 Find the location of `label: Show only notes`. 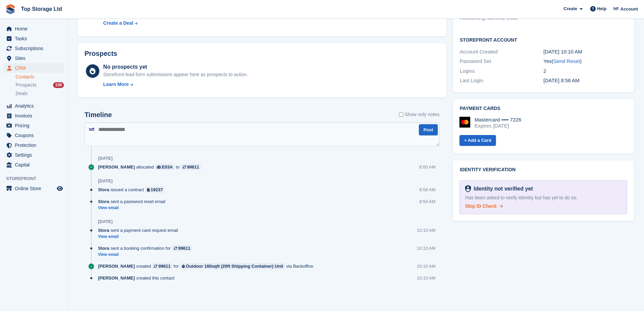

label: Show only notes is located at coordinates (419, 115).